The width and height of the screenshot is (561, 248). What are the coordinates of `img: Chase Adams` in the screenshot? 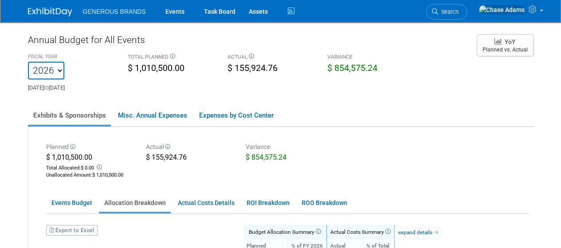 It's located at (502, 10).